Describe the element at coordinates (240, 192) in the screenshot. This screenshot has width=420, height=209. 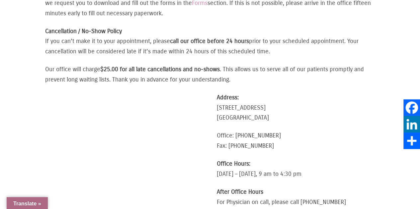
I see `strong: After Office Hours` at that location.